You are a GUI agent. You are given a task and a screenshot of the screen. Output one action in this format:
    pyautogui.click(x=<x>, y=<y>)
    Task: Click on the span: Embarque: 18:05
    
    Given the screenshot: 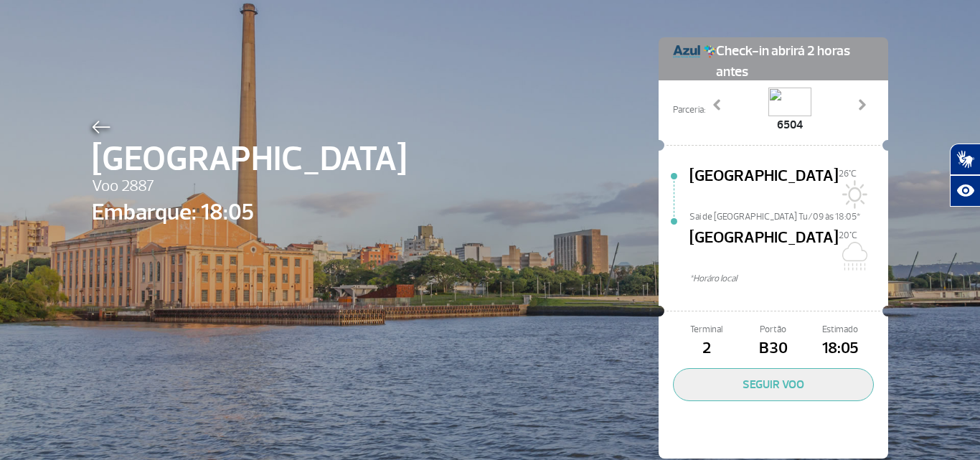 What is the action you would take?
    pyautogui.click(x=249, y=212)
    